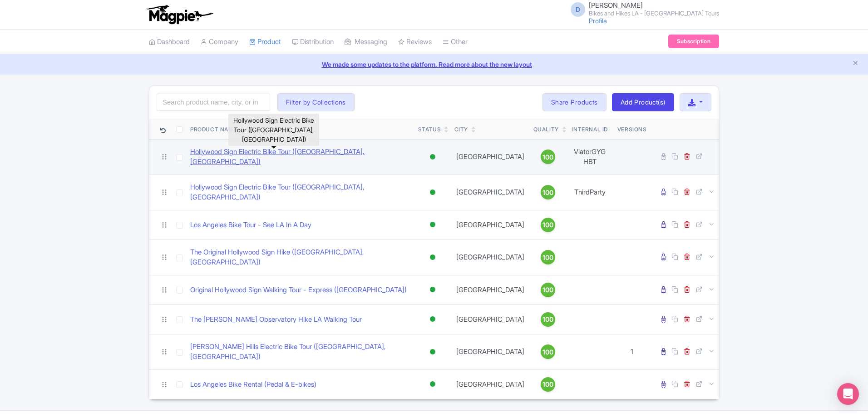 The image size is (868, 414). I want to click on a: Product, so click(265, 42).